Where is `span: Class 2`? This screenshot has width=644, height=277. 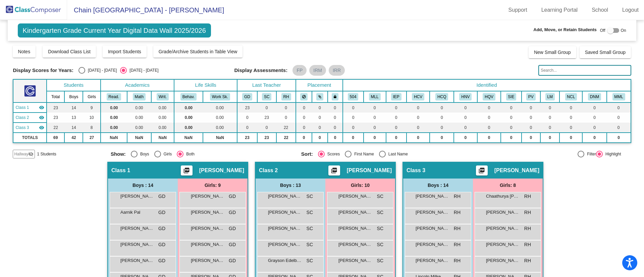
span: Class 2 is located at coordinates (22, 118).